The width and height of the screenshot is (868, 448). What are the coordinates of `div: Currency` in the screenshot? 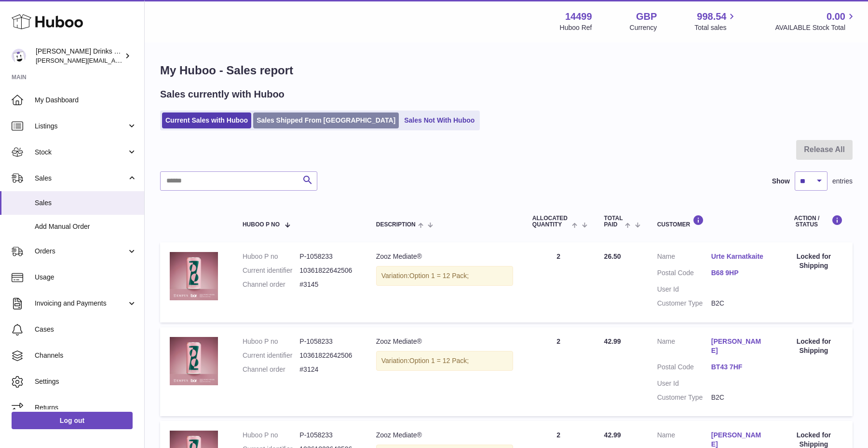 It's located at (643, 28).